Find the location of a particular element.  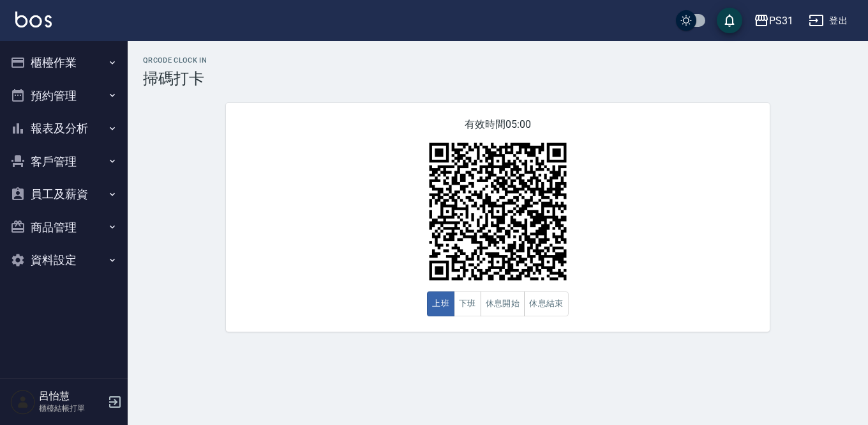

button: 下班 is located at coordinates (468, 303).